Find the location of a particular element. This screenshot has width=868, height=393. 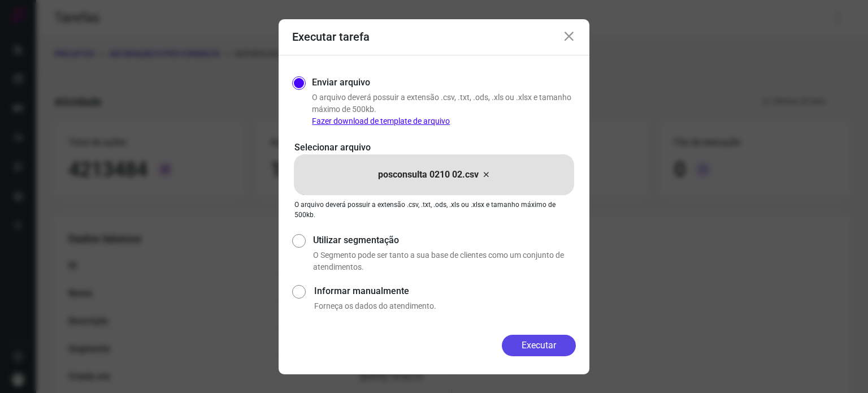

label: Utilizar segmentação is located at coordinates (444, 240).